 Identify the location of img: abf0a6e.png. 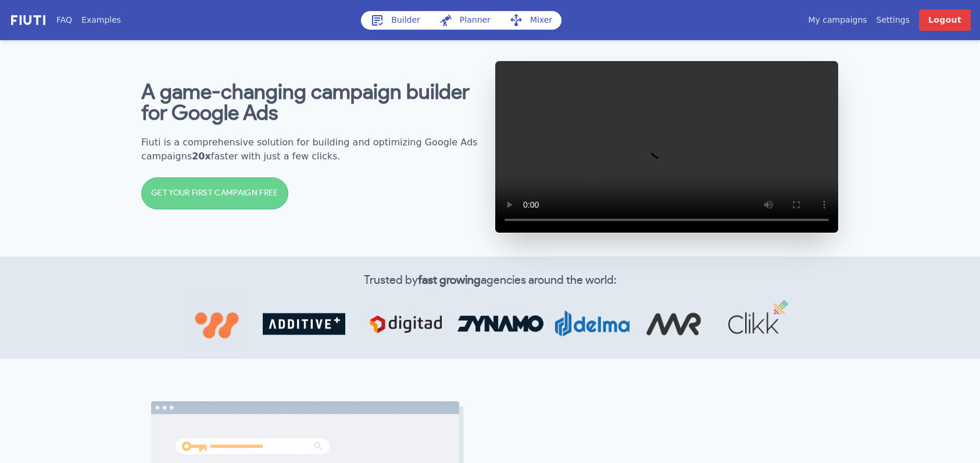
(304, 324).